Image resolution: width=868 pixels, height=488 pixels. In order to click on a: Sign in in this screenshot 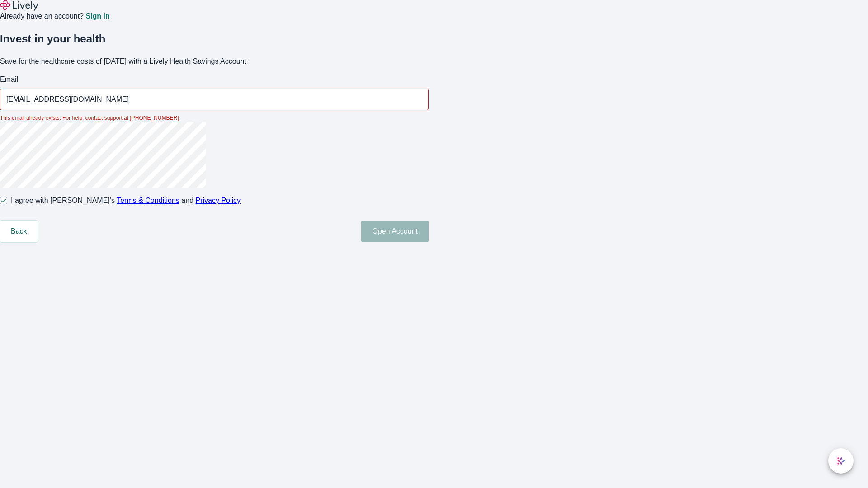, I will do `click(97, 16)`.